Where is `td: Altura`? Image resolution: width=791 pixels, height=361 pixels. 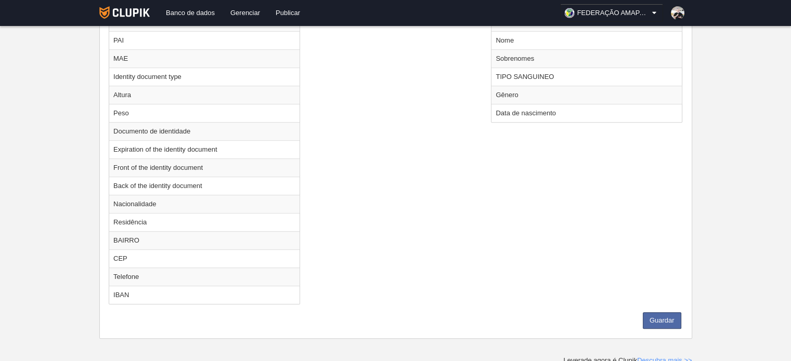
td: Altura is located at coordinates (204, 95).